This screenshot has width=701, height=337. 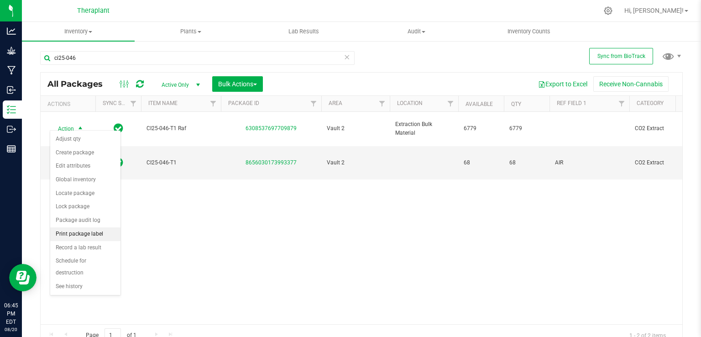 I want to click on inline-svg: Manufacturing, so click(x=11, y=70).